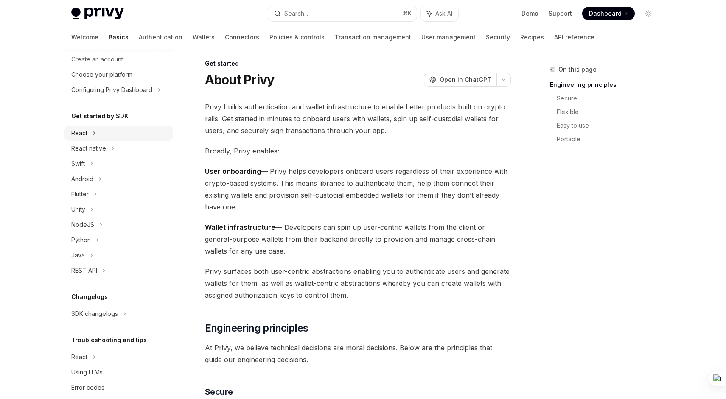 The width and height of the screenshot is (726, 399). Describe the element at coordinates (119, 388) in the screenshot. I see `a: Error codes` at that location.